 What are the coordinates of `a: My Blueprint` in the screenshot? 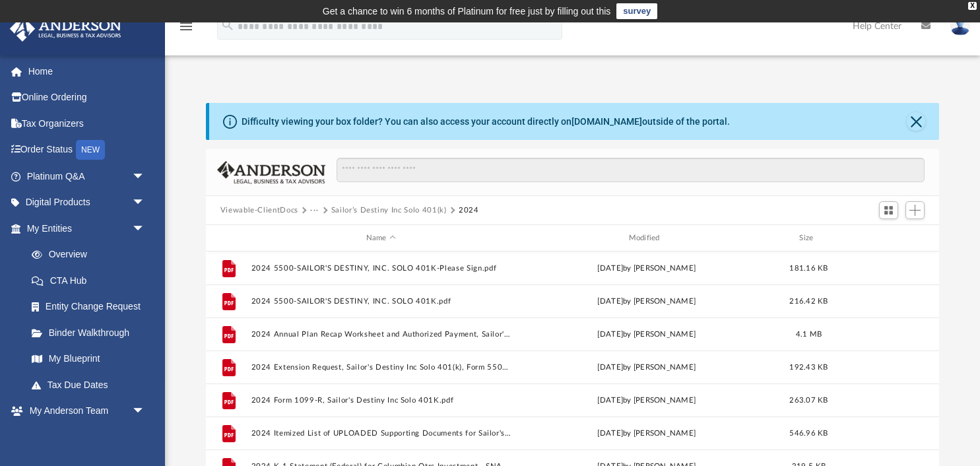 It's located at (88, 359).